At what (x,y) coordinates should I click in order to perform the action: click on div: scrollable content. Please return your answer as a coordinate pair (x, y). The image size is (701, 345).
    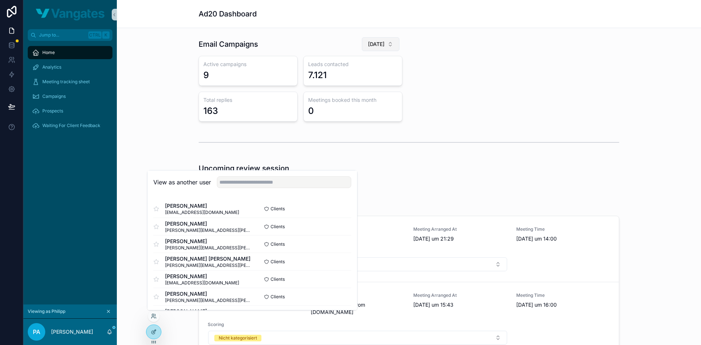
    Looking at the image, I should click on (70, 91).